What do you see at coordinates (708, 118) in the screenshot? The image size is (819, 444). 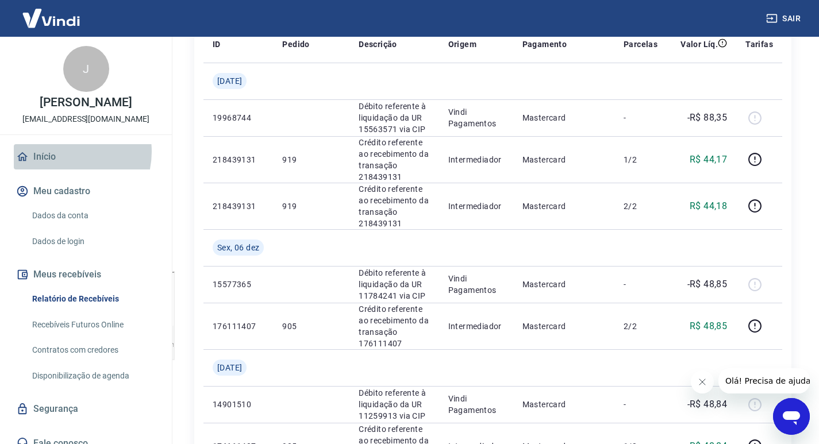 I see `p: -R$ 88,35` at bounding box center [708, 118].